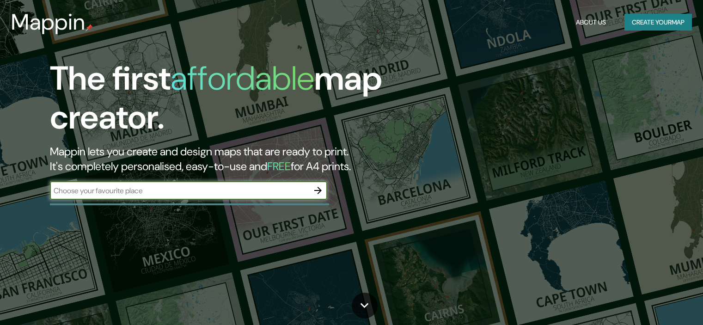 The width and height of the screenshot is (703, 325). Describe the element at coordinates (590, 22) in the screenshot. I see `button: About Us` at that location.